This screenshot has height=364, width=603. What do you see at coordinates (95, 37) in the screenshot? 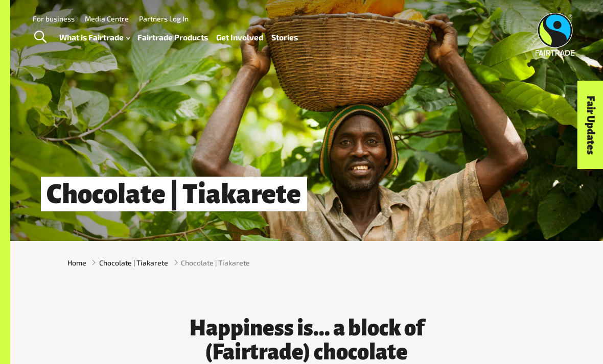
I see `a: What is Fairtrade` at bounding box center [95, 37].